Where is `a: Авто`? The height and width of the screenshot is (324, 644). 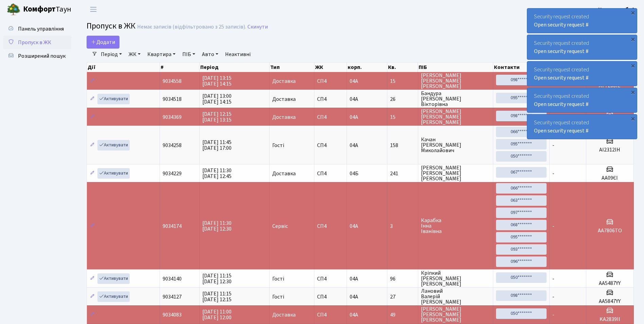
a: Авто is located at coordinates (210, 54).